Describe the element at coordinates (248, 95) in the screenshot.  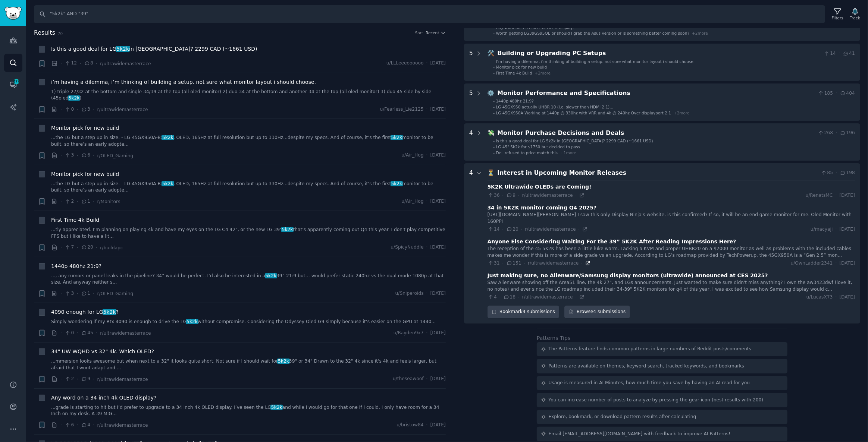
I see `a: 1) triple 27/32 at the bottom and single 34/39 at the top (all oled monitor) 2) duo 34 at the bot...` at that location.